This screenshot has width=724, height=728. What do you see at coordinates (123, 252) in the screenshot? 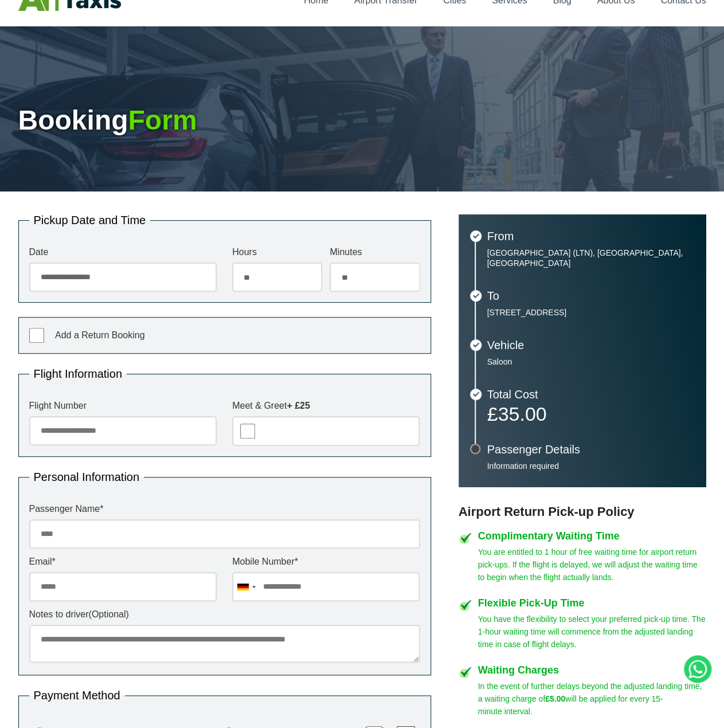
I see `label: Date` at bounding box center [123, 252].